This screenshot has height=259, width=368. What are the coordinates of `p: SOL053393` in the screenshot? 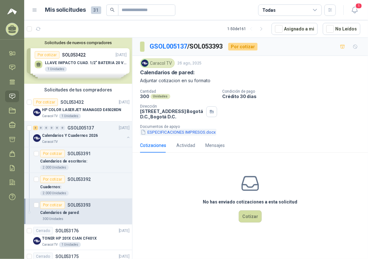 It's located at (79, 205).